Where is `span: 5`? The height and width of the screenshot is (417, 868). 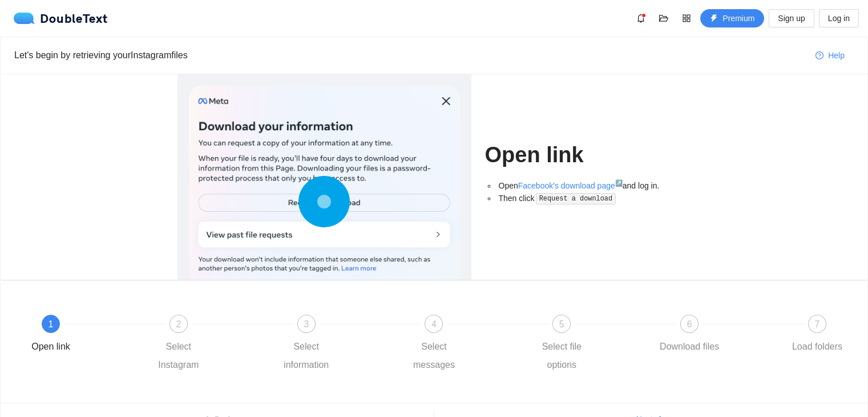 span: 5 is located at coordinates (561, 324).